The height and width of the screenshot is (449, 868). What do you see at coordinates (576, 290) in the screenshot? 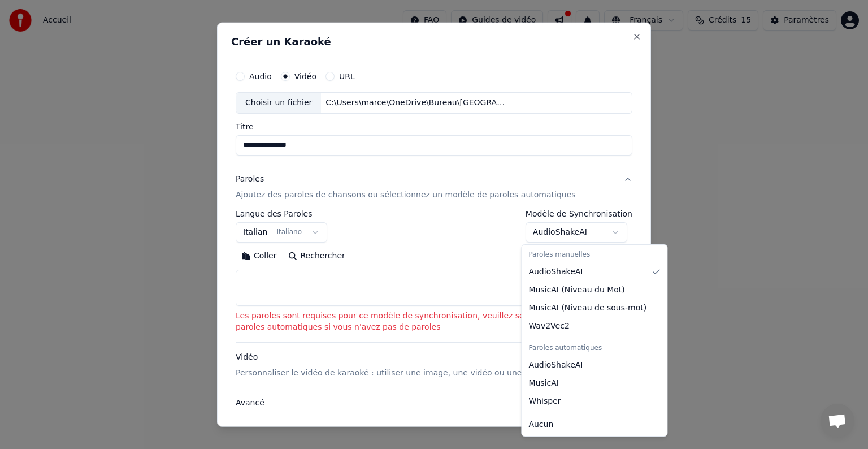
I see `span: MusicAI ( Niveau du Mot )` at bounding box center [576, 290].